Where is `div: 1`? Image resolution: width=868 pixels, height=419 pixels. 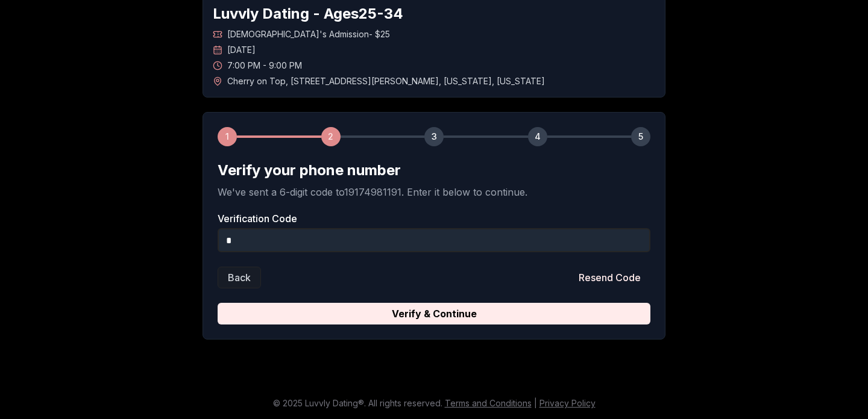 div: 1 is located at coordinates (227, 137).